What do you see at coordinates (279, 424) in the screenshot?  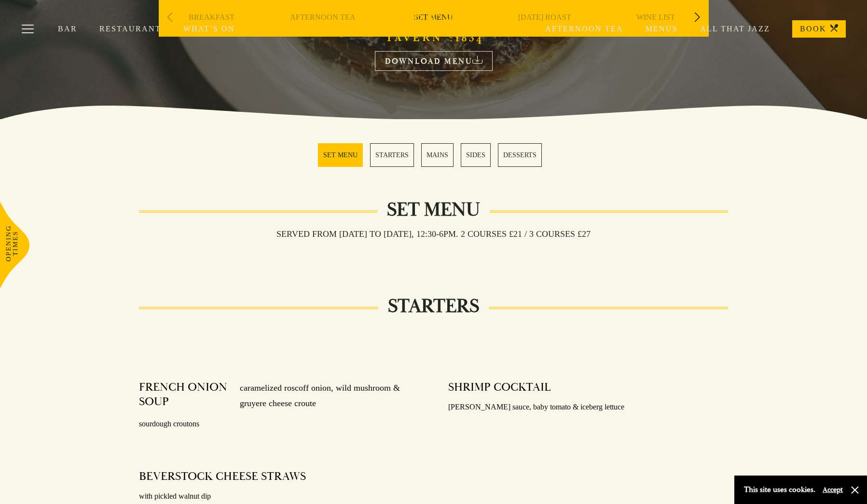 I see `p: sourdough croutons` at bounding box center [279, 424].